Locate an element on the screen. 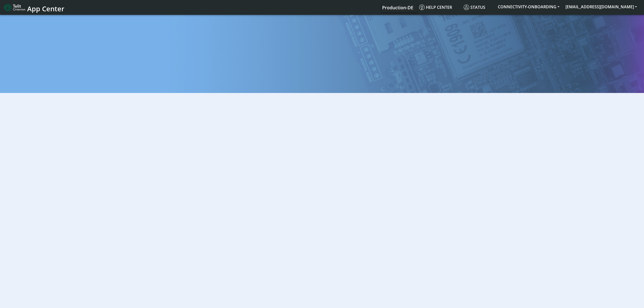 The width and height of the screenshot is (644, 308). span: Help center is located at coordinates (436, 7).